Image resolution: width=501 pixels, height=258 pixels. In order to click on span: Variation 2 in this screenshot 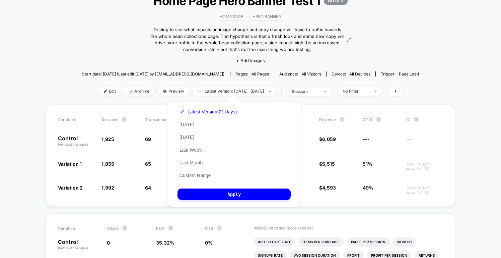, I will do `click(70, 187)`.